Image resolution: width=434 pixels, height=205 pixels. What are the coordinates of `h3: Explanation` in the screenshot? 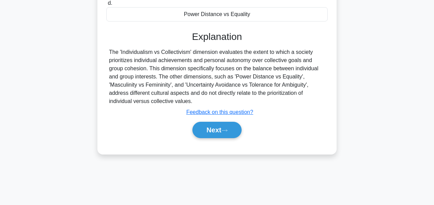 It's located at (217, 37).